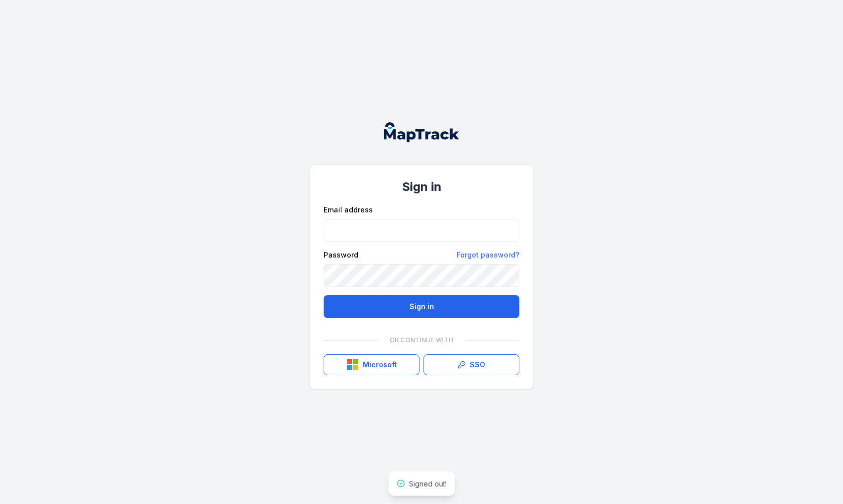  I want to click on div: Or continue with, so click(422, 340).